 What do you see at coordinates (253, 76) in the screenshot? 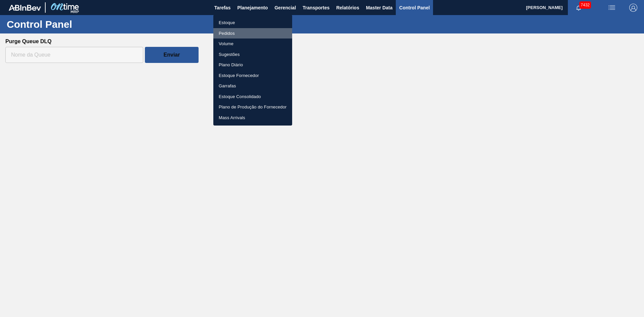
I see `li: Estoque Fornecedor` at bounding box center [253, 76].